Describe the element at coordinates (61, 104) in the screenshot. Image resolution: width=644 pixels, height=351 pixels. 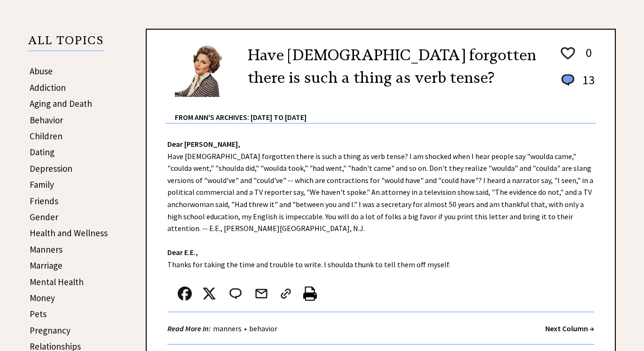
I see `a: Aging and Death` at that location.